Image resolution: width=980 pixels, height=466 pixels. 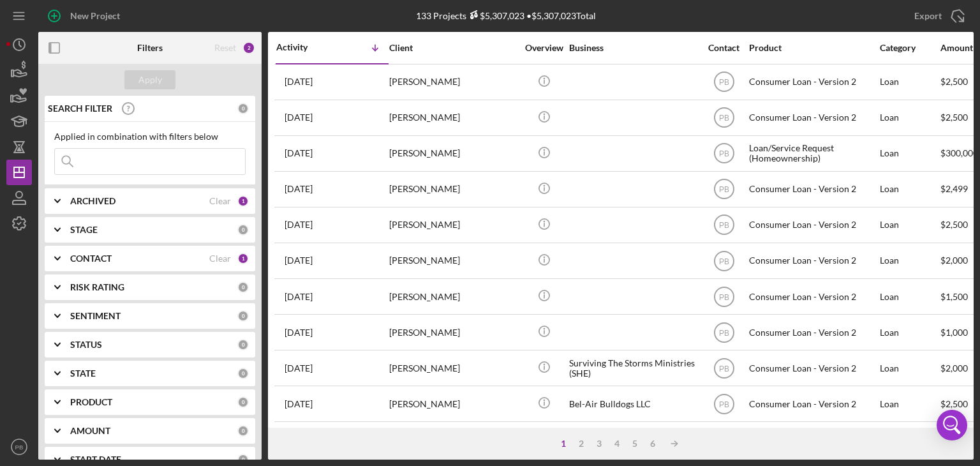 What do you see at coordinates (150, 136) in the screenshot?
I see `div: Applied in combination with filters below` at bounding box center [150, 136].